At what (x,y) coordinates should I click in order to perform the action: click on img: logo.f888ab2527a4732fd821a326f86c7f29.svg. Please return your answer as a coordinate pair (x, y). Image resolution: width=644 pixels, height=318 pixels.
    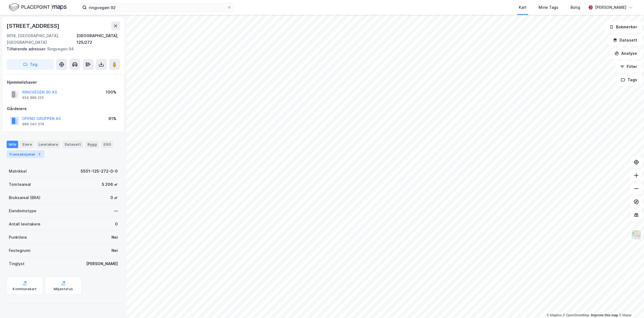
    Looking at the image, I should click on (38, 7).